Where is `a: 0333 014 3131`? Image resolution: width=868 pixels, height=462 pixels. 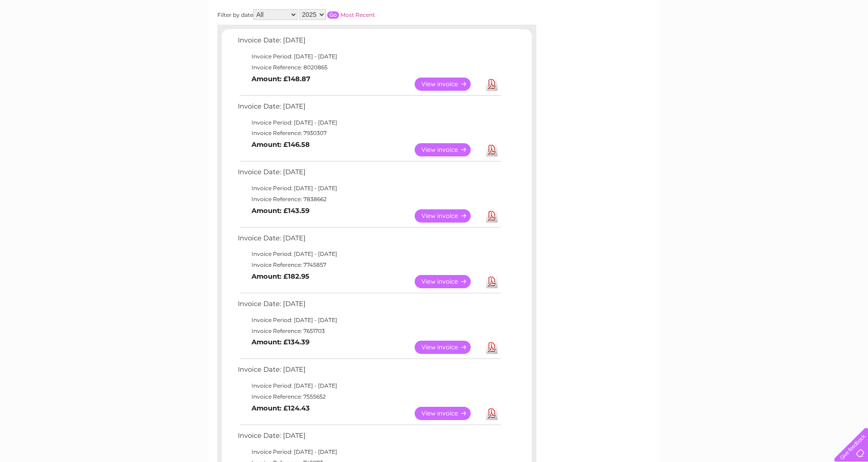 a: 0333 014 3131 is located at coordinates (728, 10).